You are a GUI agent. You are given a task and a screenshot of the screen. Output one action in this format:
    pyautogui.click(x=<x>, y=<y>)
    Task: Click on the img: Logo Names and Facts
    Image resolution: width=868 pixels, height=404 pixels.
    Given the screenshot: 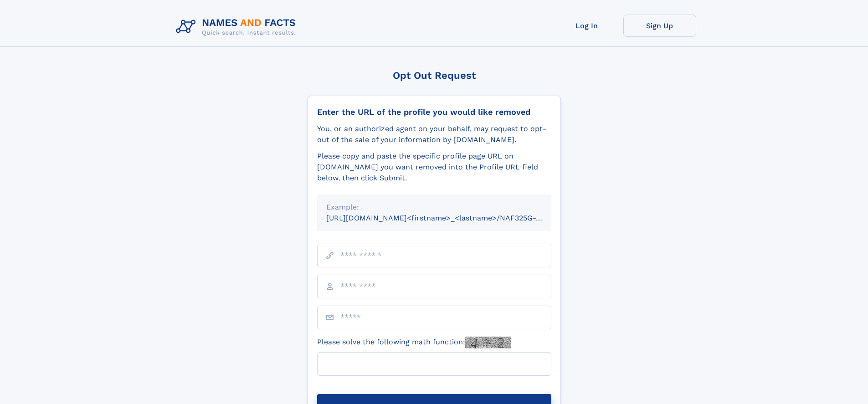 What is the action you would take?
    pyautogui.click(x=238, y=27)
    